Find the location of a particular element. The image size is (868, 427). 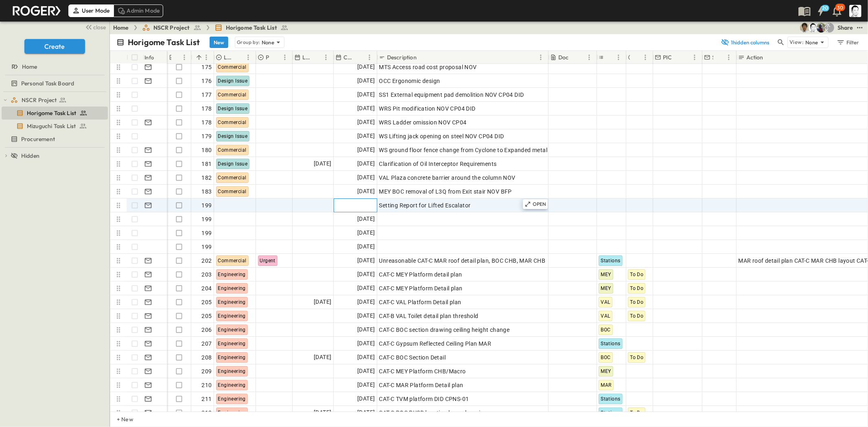

div: Admin Mode is located at coordinates (138, 11).